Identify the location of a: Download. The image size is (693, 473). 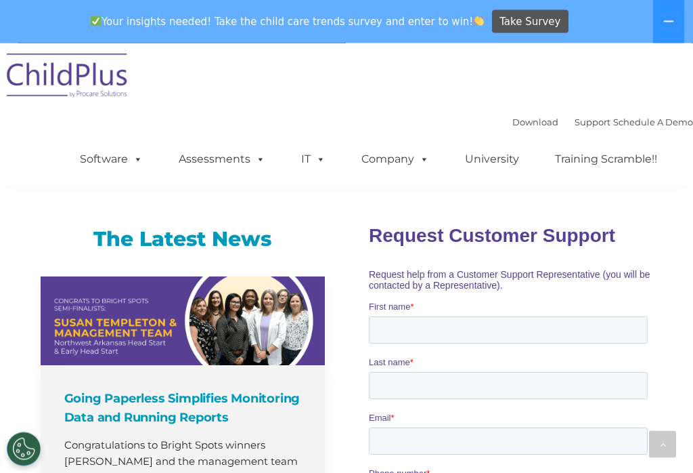
(535, 122).